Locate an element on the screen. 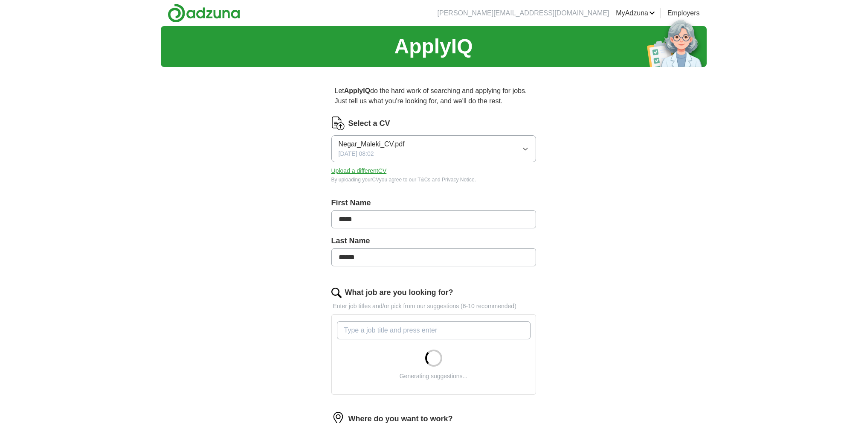 This screenshot has width=867, height=423. label: What job are you looking for? is located at coordinates (399, 292).